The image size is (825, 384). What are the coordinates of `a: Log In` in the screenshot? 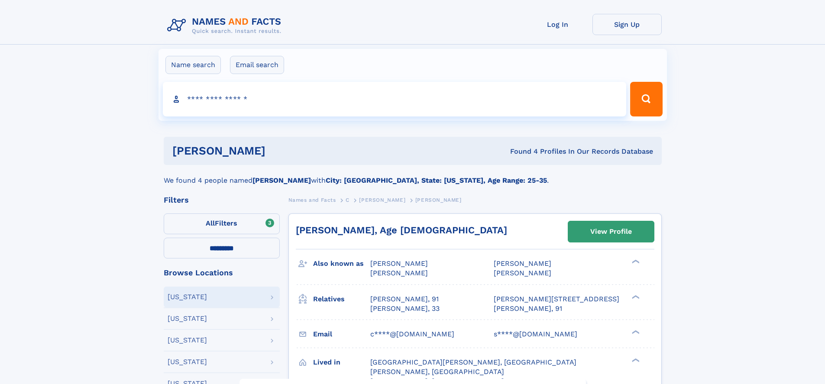 It's located at (558, 24).